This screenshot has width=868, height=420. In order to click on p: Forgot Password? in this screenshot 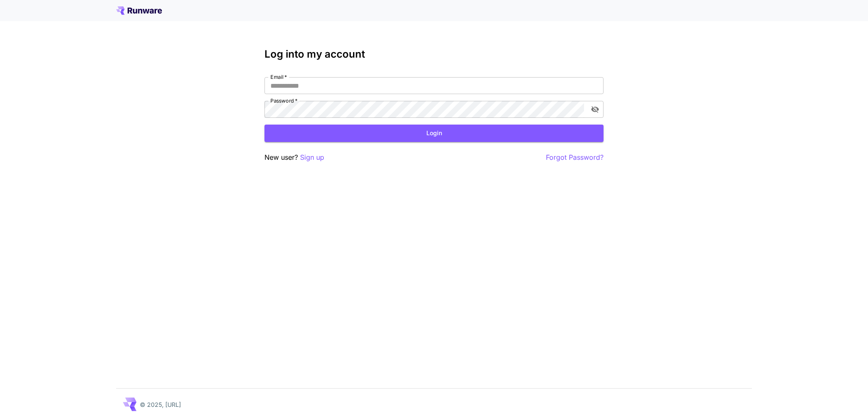, I will do `click(575, 157)`.